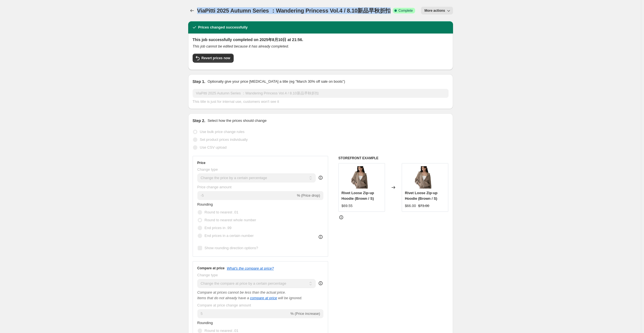 This screenshot has height=333, width=644. Describe the element at coordinates (224, 305) in the screenshot. I see `span: Compare at price change amount` at that location.